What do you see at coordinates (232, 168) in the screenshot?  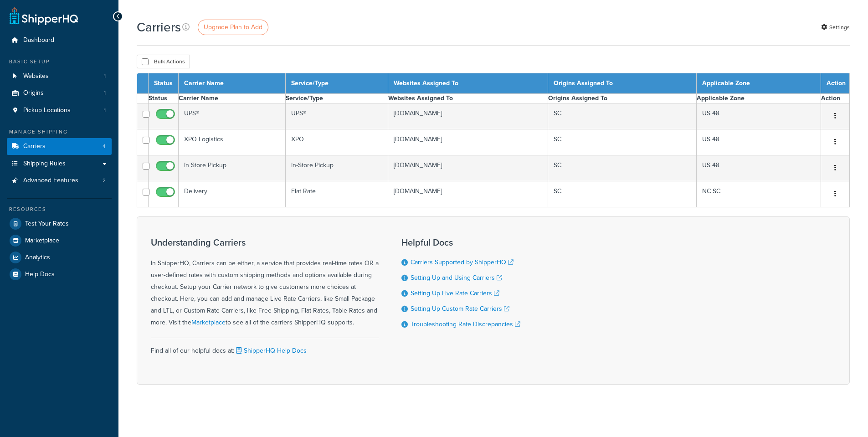 I see `td: In Store Pickup` at bounding box center [232, 168].